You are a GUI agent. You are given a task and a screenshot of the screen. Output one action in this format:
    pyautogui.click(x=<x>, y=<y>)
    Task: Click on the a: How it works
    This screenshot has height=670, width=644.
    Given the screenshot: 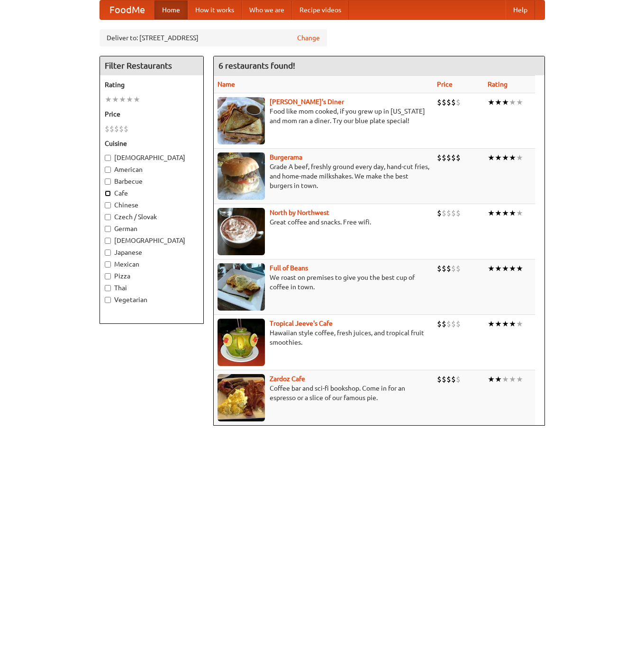 What is the action you would take?
    pyautogui.click(x=215, y=10)
    